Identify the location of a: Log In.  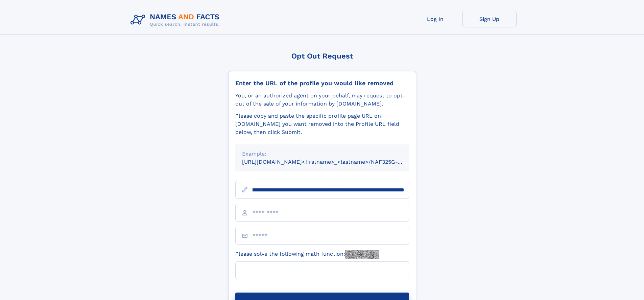
(435, 19).